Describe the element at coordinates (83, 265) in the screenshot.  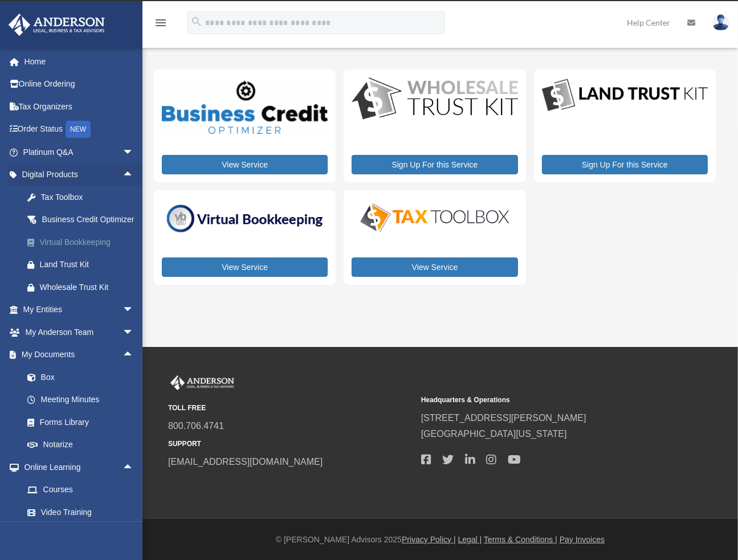
I see `a: Land Trust Kit` at that location.